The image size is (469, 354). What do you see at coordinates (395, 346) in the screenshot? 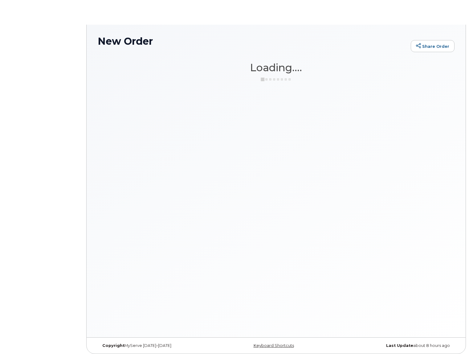
I see `div: about 8 hours ago` at bounding box center [395, 346].